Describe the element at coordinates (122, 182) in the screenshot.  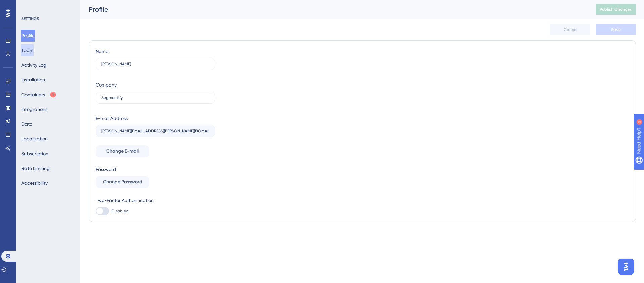
I see `button: Change Password` at that location.